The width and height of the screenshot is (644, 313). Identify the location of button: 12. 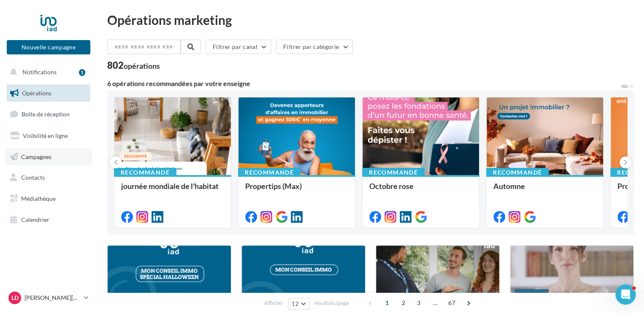
(299, 304).